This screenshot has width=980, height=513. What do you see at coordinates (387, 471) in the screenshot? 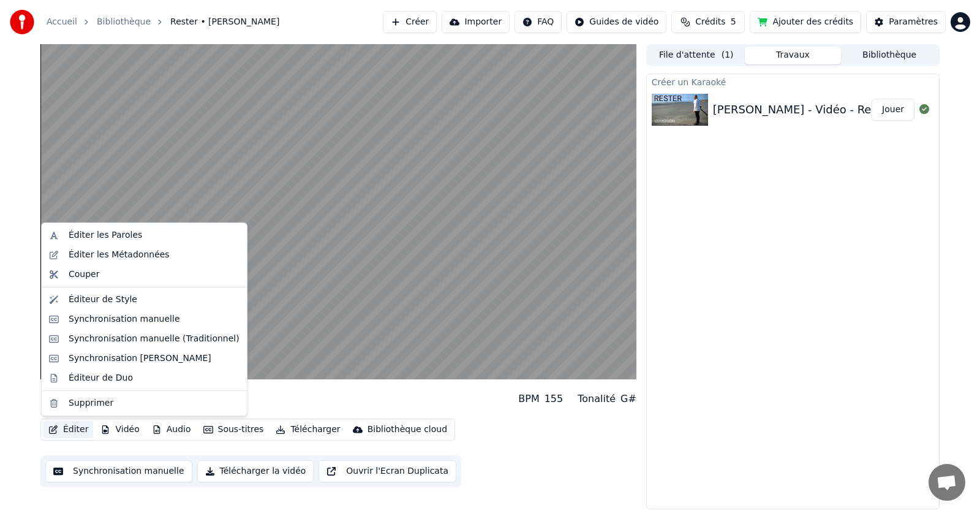
I see `button: Ouvrir l'Ecran Duplicata` at bounding box center [387, 471].